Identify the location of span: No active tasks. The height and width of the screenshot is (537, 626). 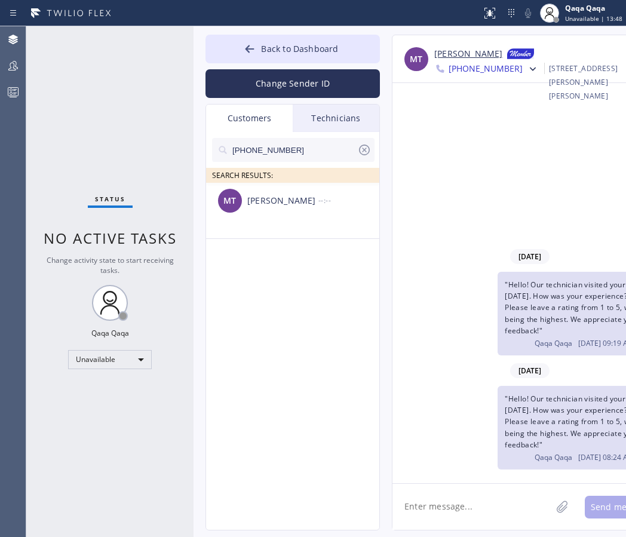
(110, 238).